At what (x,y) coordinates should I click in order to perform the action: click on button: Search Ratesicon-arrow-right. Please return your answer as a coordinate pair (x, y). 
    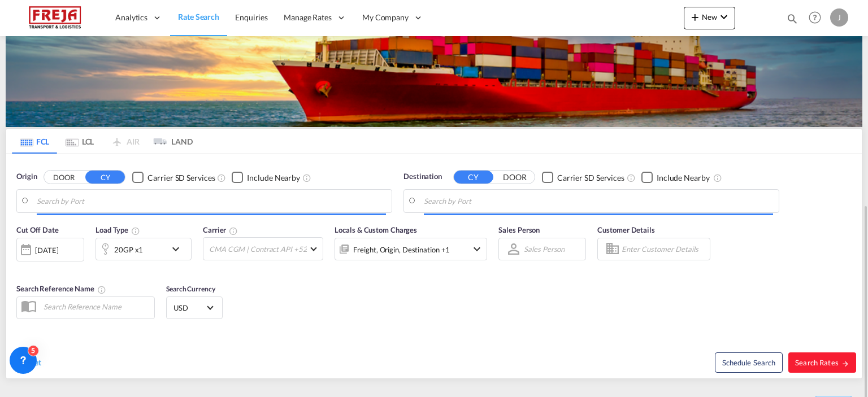
    Looking at the image, I should click on (822, 362).